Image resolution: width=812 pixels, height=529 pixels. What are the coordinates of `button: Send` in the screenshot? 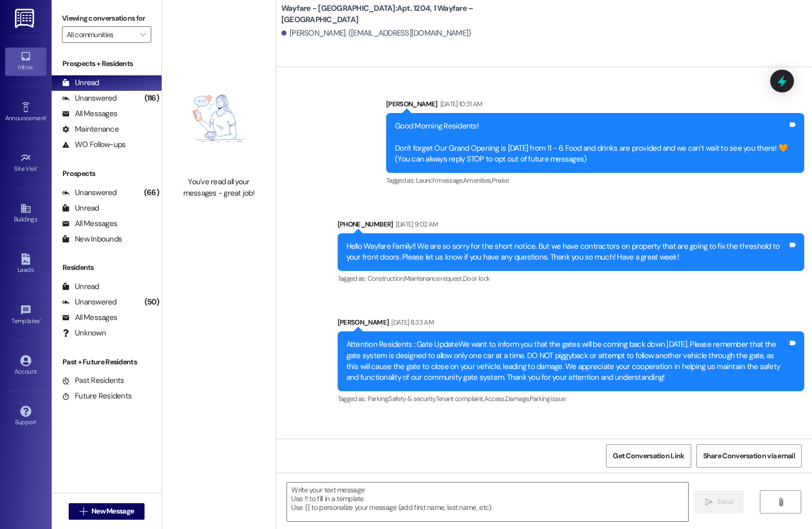 It's located at (720, 501).